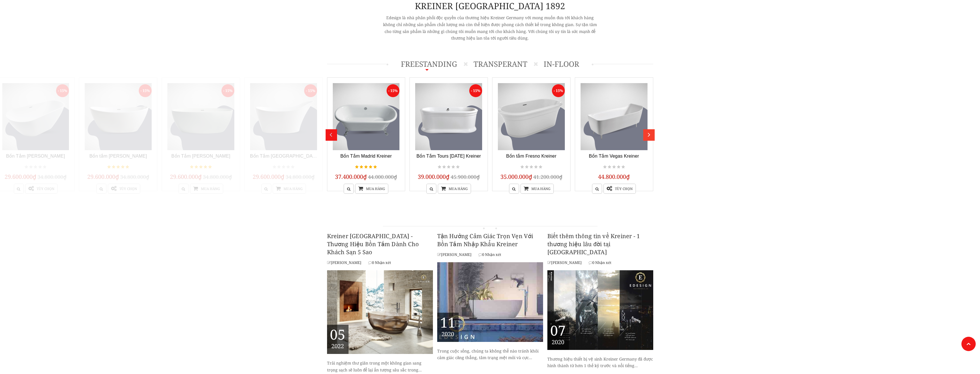  I want to click on a: Bồn tắm Fresno Kreiner, so click(531, 156).